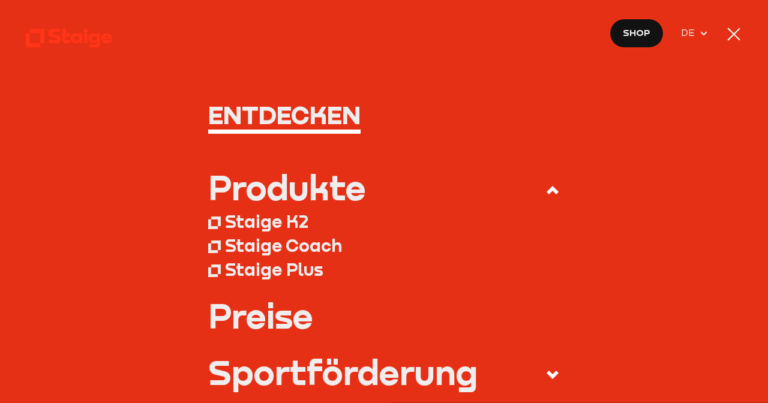  What do you see at coordinates (384, 270) in the screenshot?
I see `a: Staige Plus` at bounding box center [384, 270].